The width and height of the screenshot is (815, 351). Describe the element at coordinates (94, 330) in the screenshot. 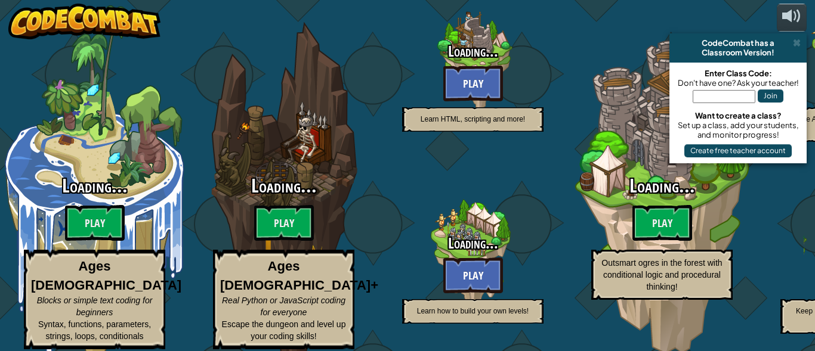

I see `span: Syntax, functions, parameters, strings, loops, conditionals` at that location.